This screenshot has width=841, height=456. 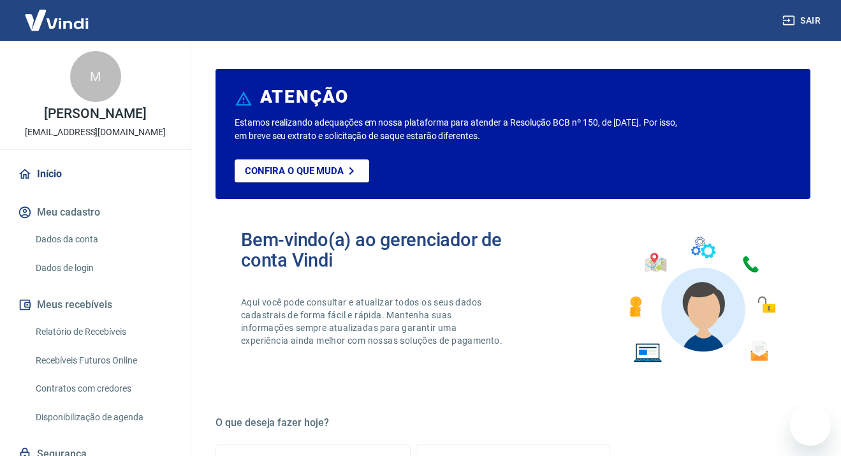 What do you see at coordinates (95, 305) in the screenshot?
I see `button: Meus recebíveis` at bounding box center [95, 305].